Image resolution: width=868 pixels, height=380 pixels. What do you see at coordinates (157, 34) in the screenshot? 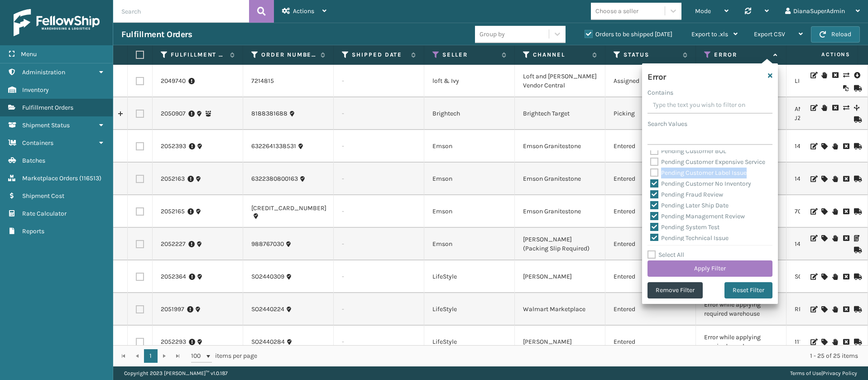
I see `h3: Fulfillment Orders` at bounding box center [157, 34].